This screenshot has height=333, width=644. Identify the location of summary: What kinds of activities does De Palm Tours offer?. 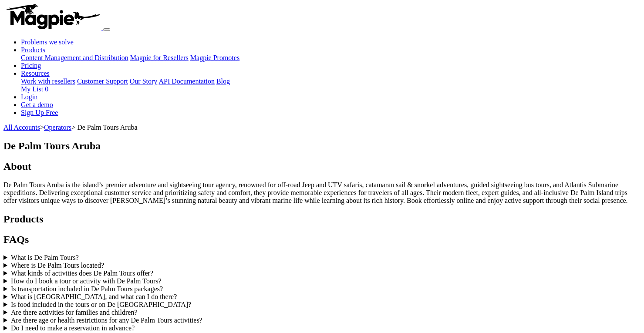
(322, 273).